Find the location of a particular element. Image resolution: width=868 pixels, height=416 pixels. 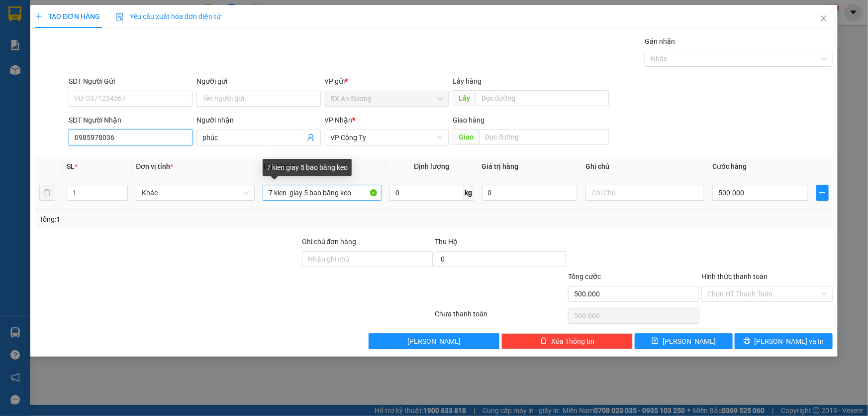

span: VP Công Ty is located at coordinates (386, 137).